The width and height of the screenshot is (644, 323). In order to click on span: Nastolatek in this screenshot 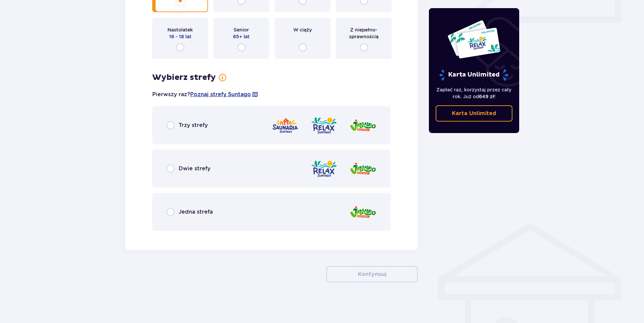, I will do `click(180, 30)`.